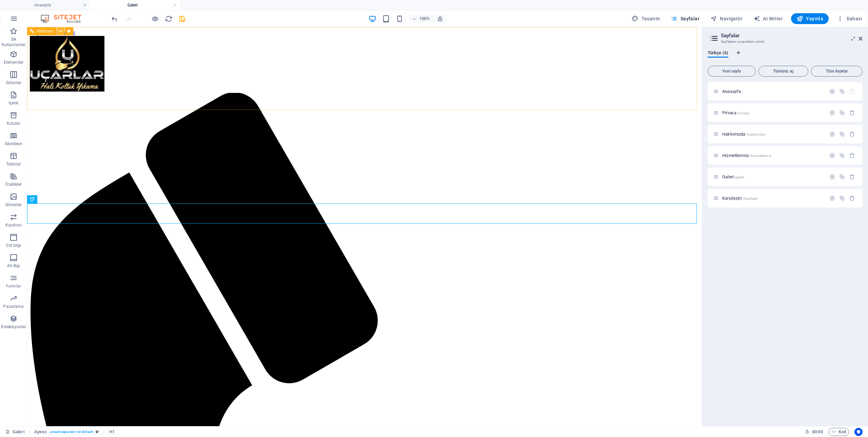 This screenshot has height=437, width=868. What do you see at coordinates (155, 19) in the screenshot?
I see `button: Ön izleme modundan çıkıp düzenlemeye devam etmek için buraya tıklayın` at bounding box center [155, 19].